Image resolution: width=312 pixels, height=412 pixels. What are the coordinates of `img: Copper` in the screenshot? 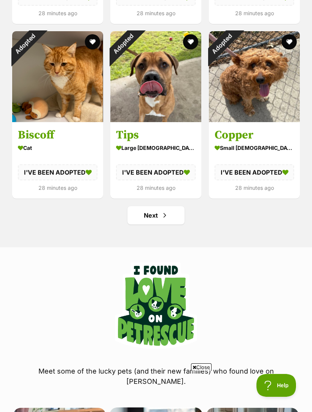 It's located at (254, 76).